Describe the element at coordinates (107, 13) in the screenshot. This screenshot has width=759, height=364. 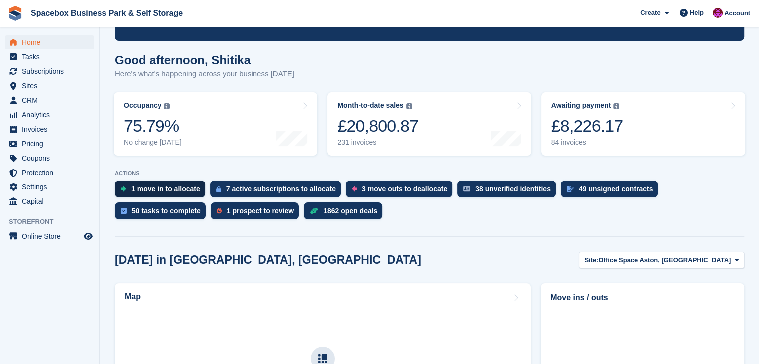
I see `a: Spacebox Business Park & Self Storage` at that location.